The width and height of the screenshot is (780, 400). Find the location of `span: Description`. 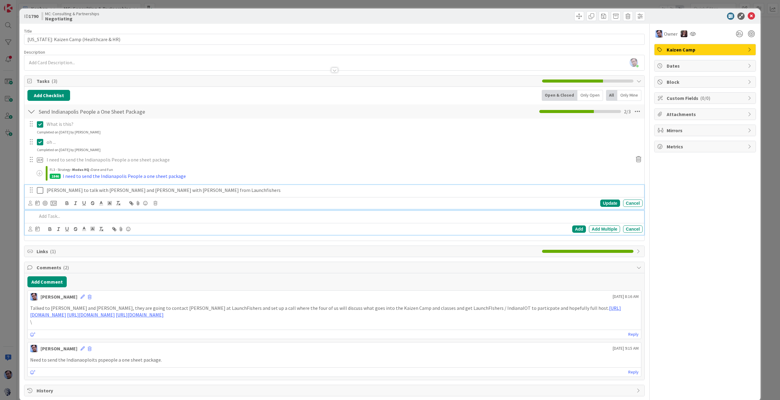

span: Description is located at coordinates (34, 52).